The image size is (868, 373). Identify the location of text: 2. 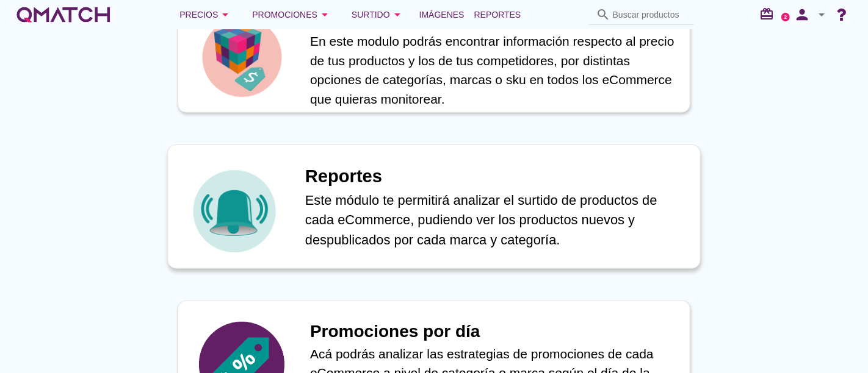
(785, 16).